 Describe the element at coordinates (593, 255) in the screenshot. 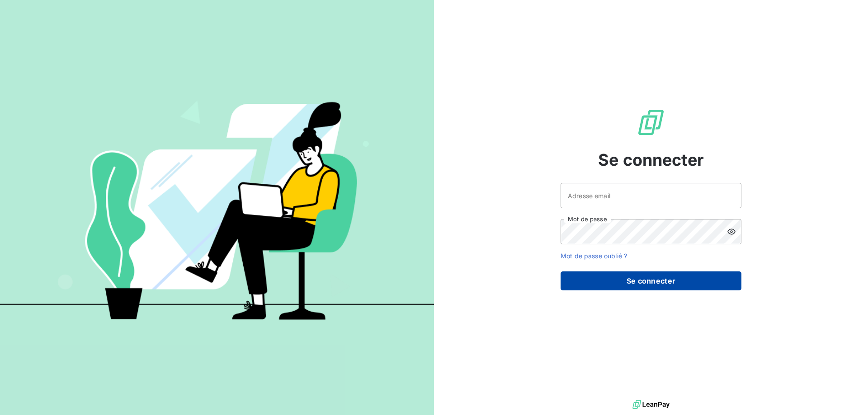

I see `a: Mot de passe oublié ?` at that location.